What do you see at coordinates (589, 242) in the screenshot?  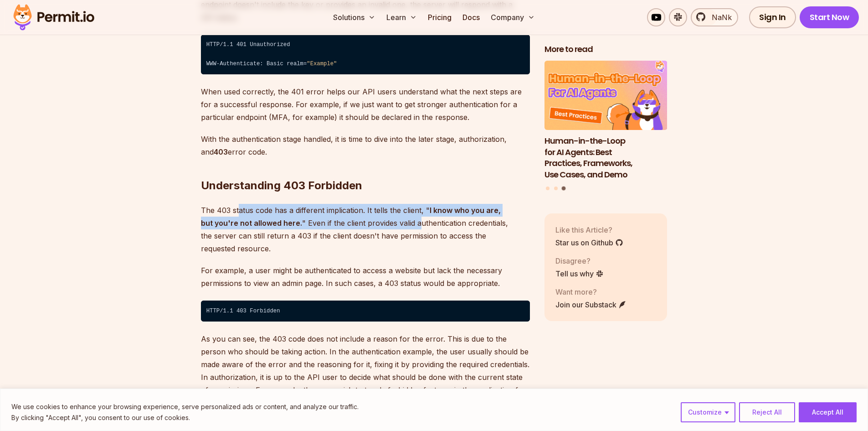 I see `a: Star us on Github` at bounding box center [589, 242].